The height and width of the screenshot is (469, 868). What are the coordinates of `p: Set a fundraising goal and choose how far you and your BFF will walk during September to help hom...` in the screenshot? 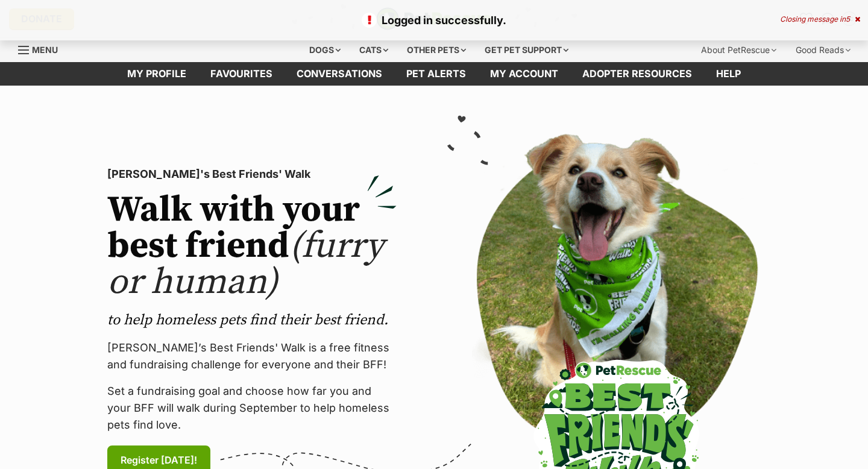 It's located at (252, 408).